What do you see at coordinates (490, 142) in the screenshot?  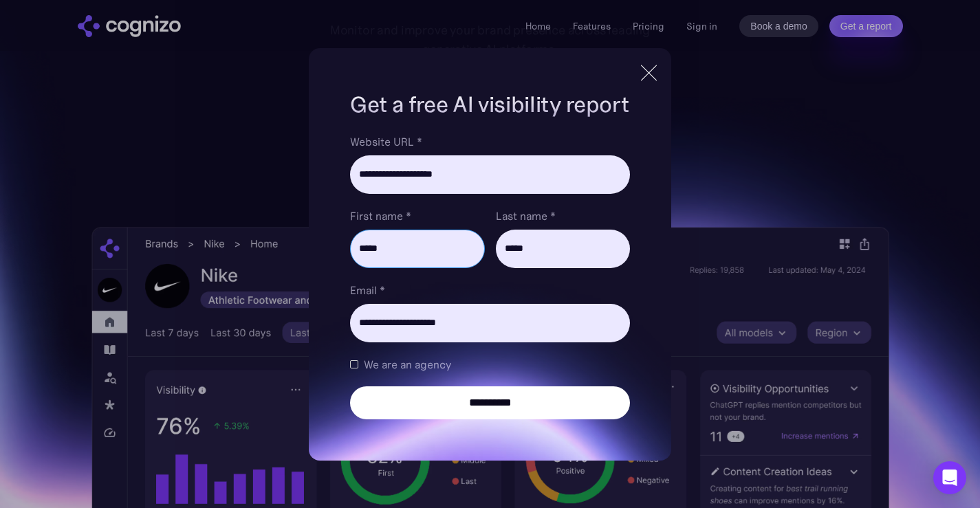 I see `label: Website URL *` at bounding box center [490, 142].